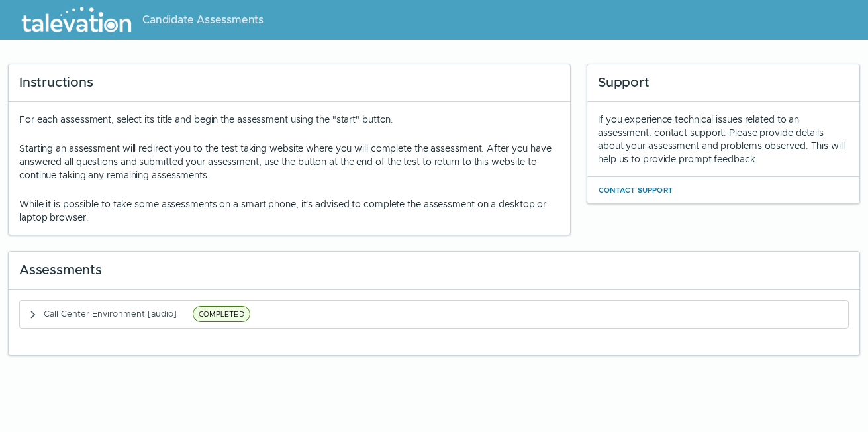 The width and height of the screenshot is (868, 432). I want to click on div: For each assessment, select its title and begin the assessment using the "start" button., so click(289, 169).